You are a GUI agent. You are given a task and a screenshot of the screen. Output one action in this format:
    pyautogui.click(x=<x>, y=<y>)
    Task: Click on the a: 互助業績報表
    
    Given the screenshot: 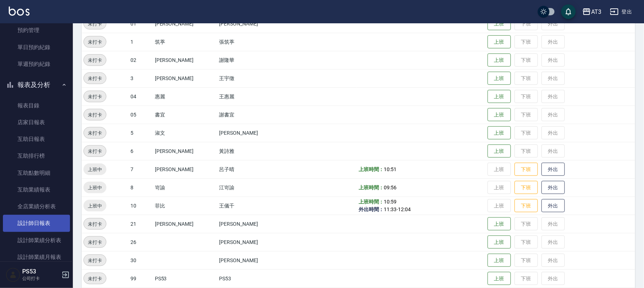 What is the action you would take?
    pyautogui.click(x=36, y=190)
    